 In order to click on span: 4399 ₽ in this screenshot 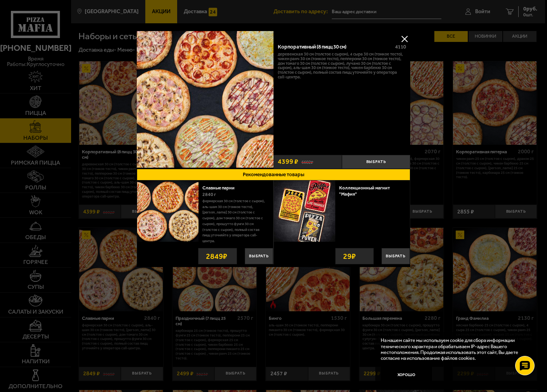, I will do `click(288, 161)`.